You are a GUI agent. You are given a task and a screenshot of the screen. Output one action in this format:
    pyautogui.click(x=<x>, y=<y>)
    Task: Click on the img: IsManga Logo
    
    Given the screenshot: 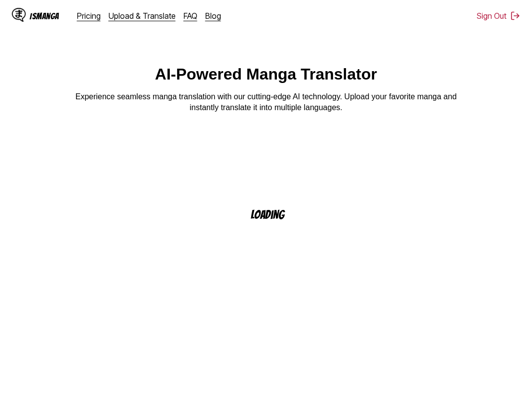 What is the action you would take?
    pyautogui.click(x=19, y=15)
    